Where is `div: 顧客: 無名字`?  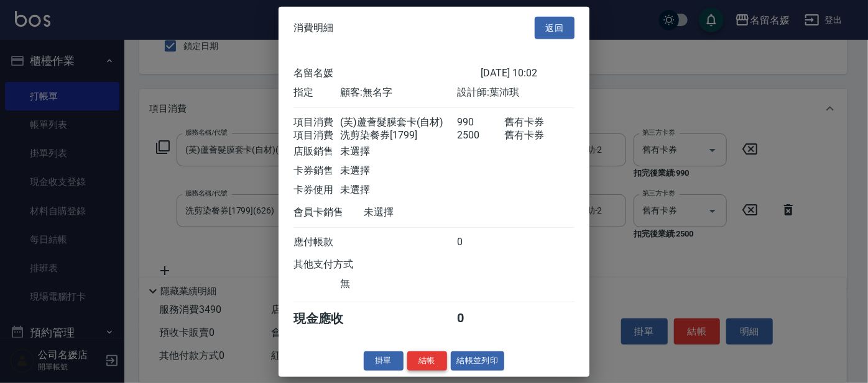 div: 顧客: 無名字 is located at coordinates (399, 93).